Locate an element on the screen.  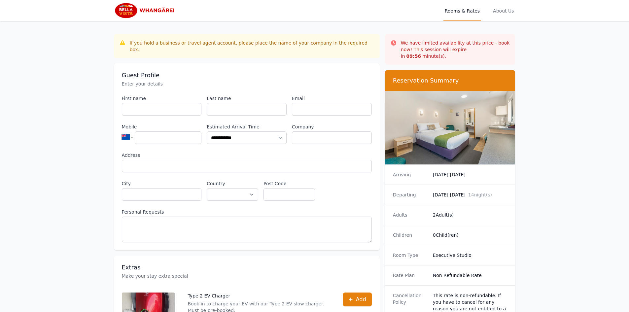
img: Bella Vista Whangarei is located at coordinates (146, 11).